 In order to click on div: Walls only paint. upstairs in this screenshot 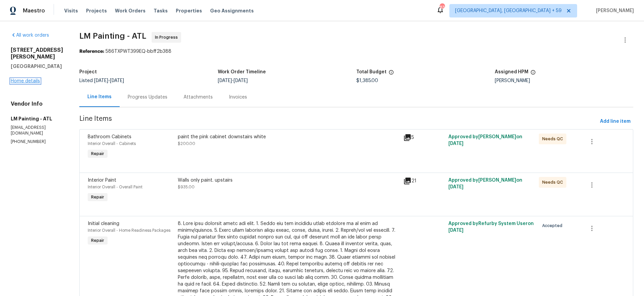, I will do `click(289, 181)`.